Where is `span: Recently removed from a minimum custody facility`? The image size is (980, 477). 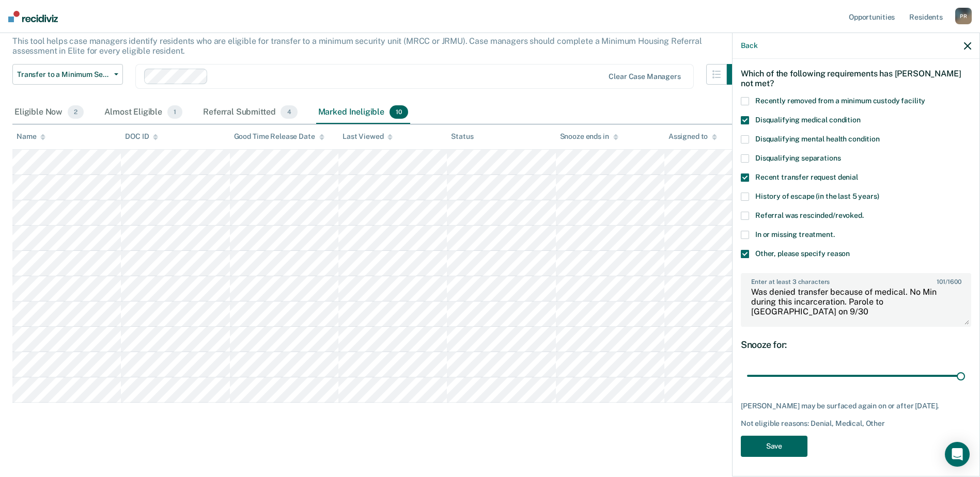
span: Recently removed from a minimum custody facility is located at coordinates (840, 101).